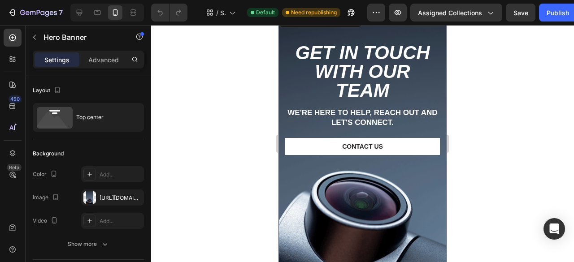 This screenshot has width=574, height=262. I want to click on span: Need republishing, so click(314, 13).